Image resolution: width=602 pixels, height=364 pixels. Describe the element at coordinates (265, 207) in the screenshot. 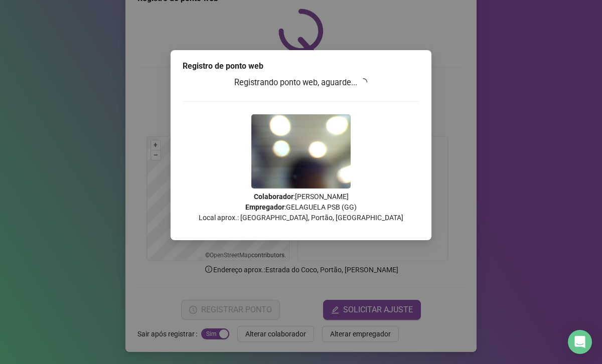

I see `strong: Empregador` at that location.